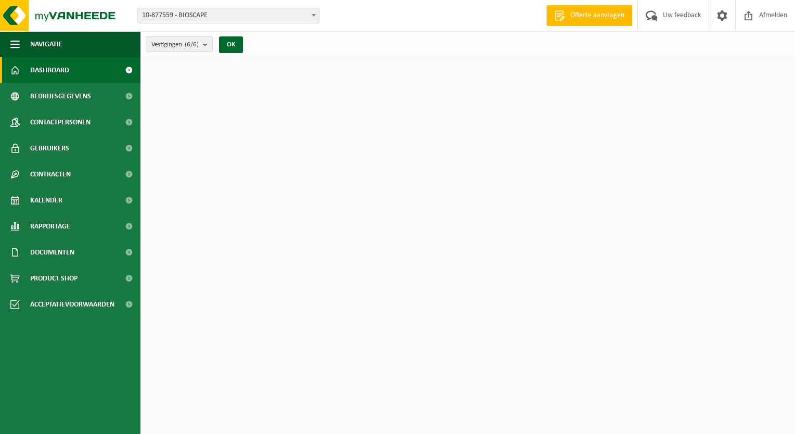  Describe the element at coordinates (52, 252) in the screenshot. I see `span: Documenten` at that location.